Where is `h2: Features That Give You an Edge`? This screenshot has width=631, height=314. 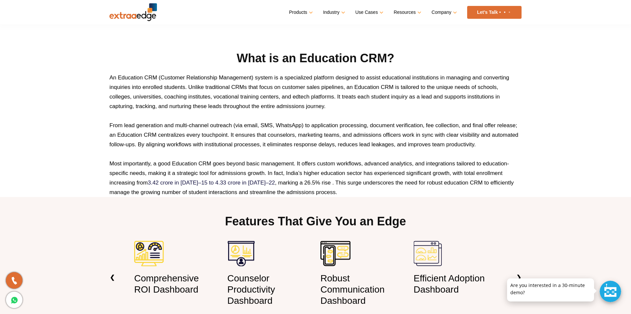
h2: Features That Give You an Edge is located at coordinates (315, 227).